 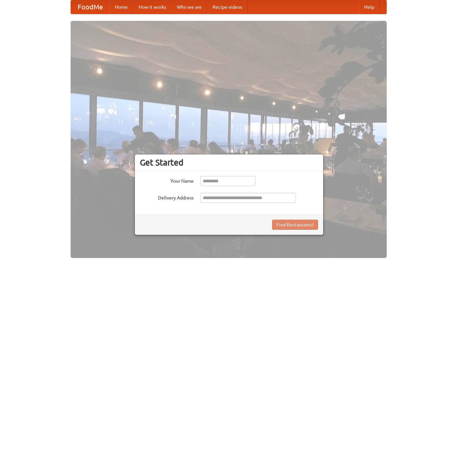 I want to click on a: Help, so click(x=369, y=7).